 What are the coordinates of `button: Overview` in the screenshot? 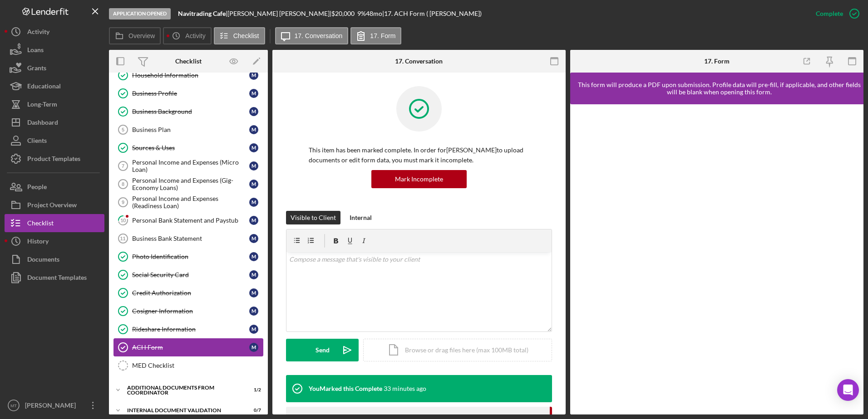 It's located at (135, 36).